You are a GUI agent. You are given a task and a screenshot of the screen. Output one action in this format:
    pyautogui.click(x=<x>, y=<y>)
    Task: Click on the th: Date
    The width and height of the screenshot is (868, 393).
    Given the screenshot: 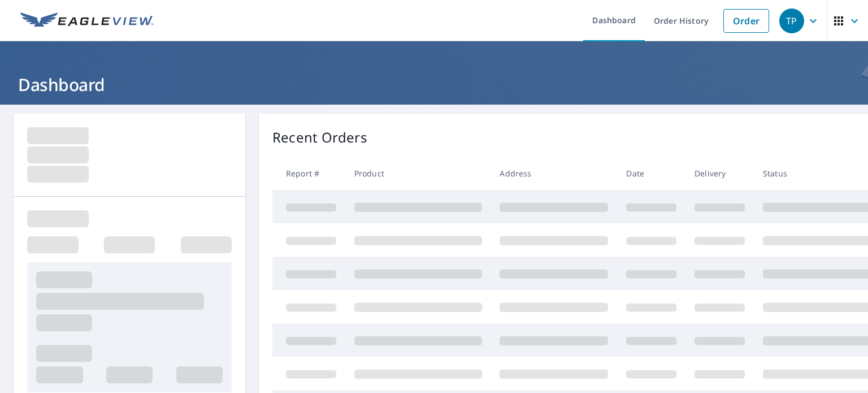 What is the action you would take?
    pyautogui.click(x=651, y=173)
    